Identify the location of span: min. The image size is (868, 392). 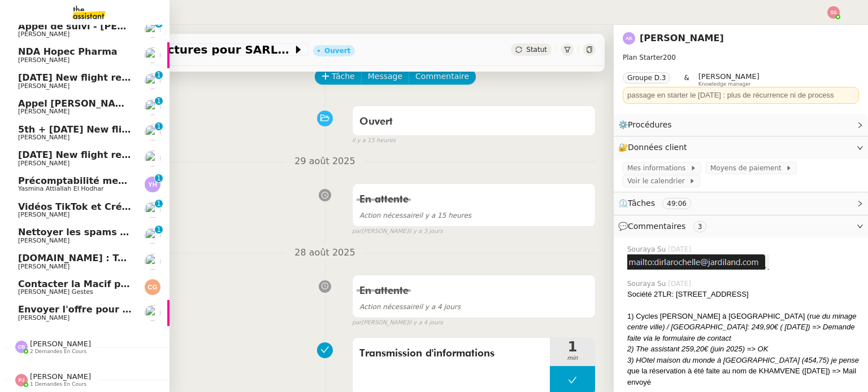
(572, 358).